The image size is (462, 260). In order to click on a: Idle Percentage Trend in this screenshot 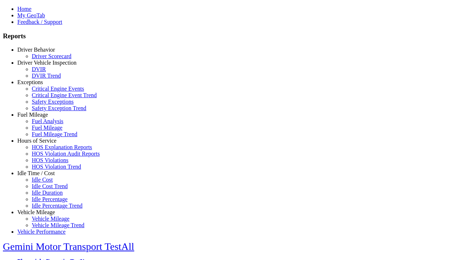, I will do `click(57, 205)`.